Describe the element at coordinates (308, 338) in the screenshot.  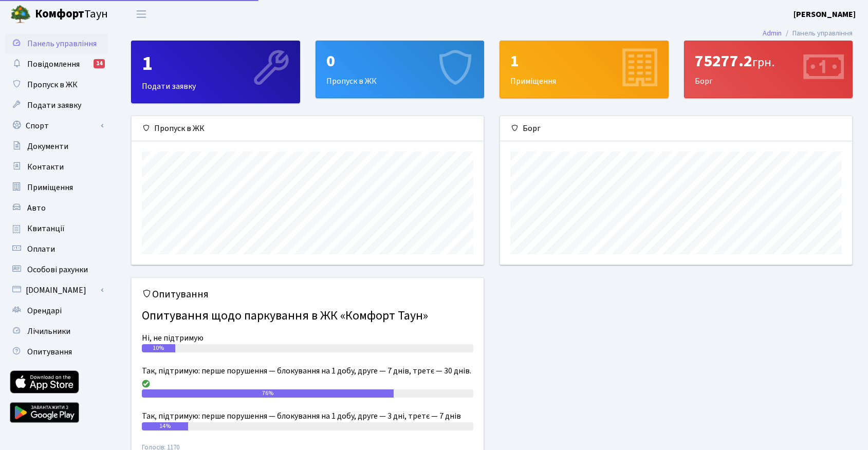
I see `div: Ні, не підтримую` at that location.